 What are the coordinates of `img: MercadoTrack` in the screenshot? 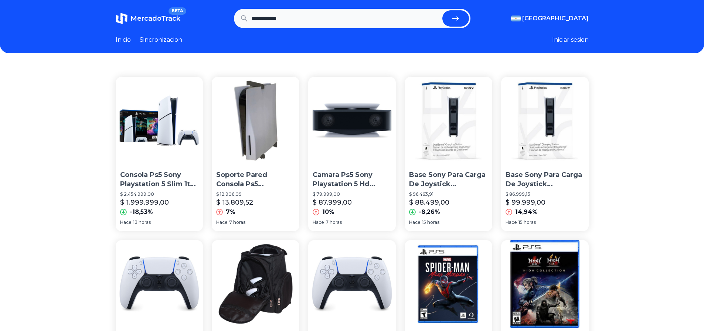 It's located at (122, 18).